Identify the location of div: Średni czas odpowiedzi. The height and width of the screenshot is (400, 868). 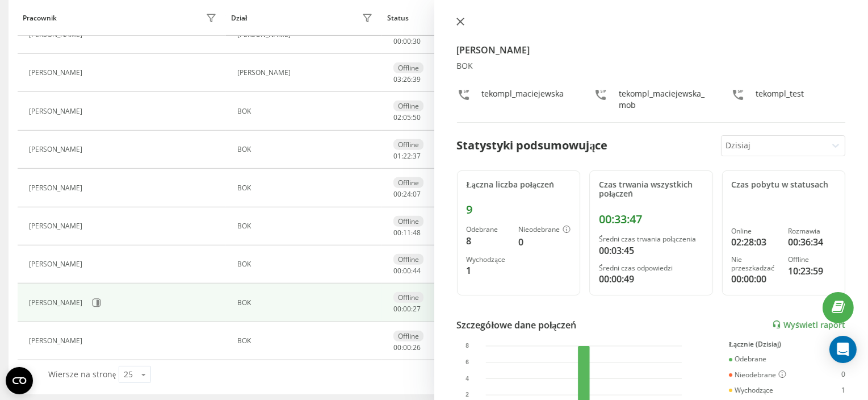
(651, 268).